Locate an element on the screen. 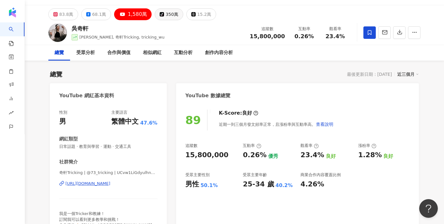 Image resolution: width=444 pixels, height=224 pixels. div: 4.26% is located at coordinates (312, 184).